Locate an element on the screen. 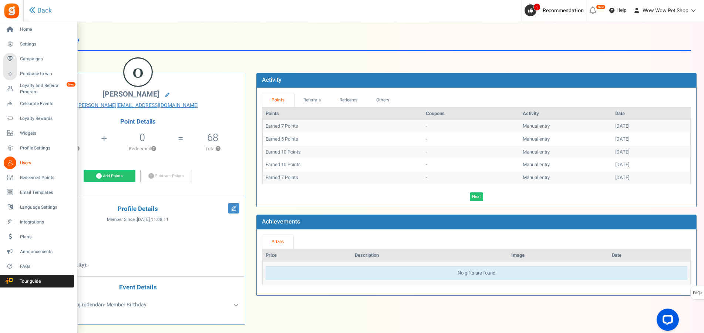  a: Loyalty and Referral Program New is located at coordinates (38, 89).